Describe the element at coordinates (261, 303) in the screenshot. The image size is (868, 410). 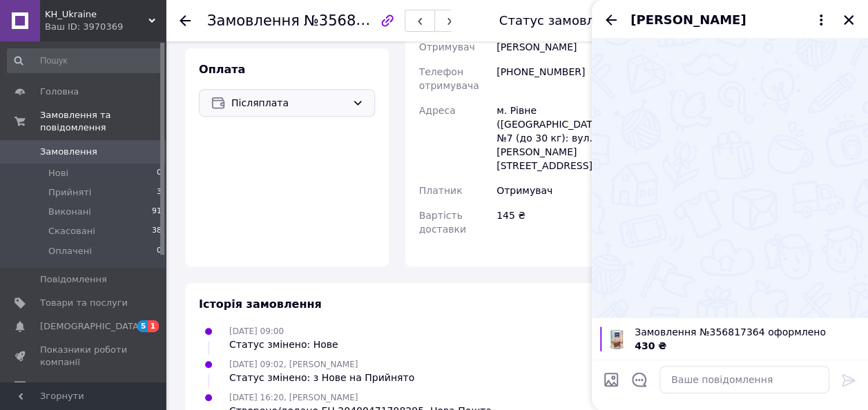
I see `span: Історія замовлення` at that location.